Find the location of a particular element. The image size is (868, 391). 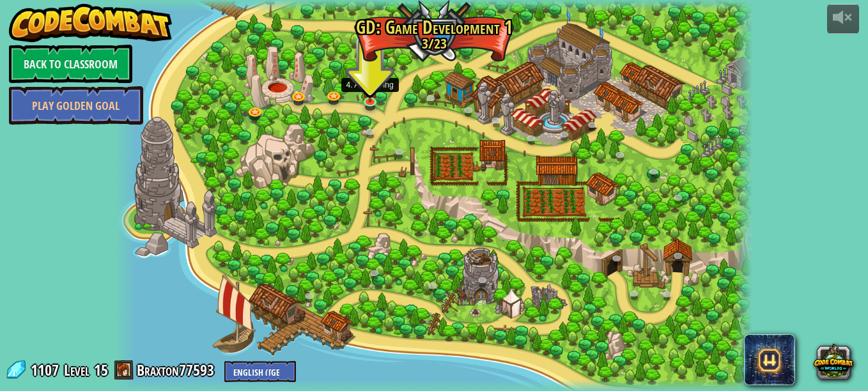

a: Braxton77593 is located at coordinates (177, 369).